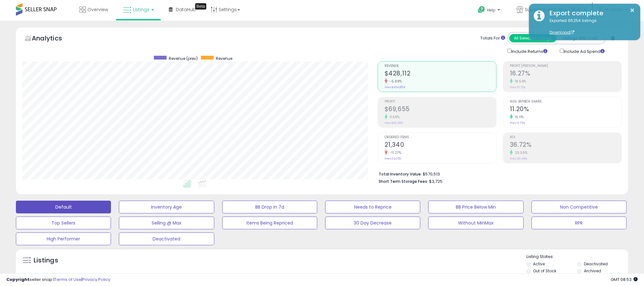  What do you see at coordinates (403, 181) in the screenshot?
I see `b: Short Term Storage Fees:` at bounding box center [403, 181].